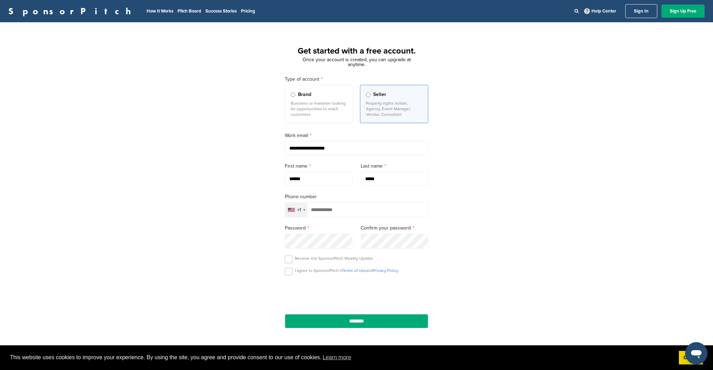 This screenshot has height=370, width=713. I want to click on div: Selected country, so click(296, 210).